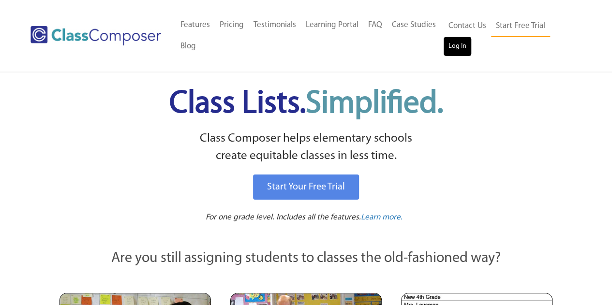 The image size is (612, 305). I want to click on a: Case Studies, so click(414, 25).